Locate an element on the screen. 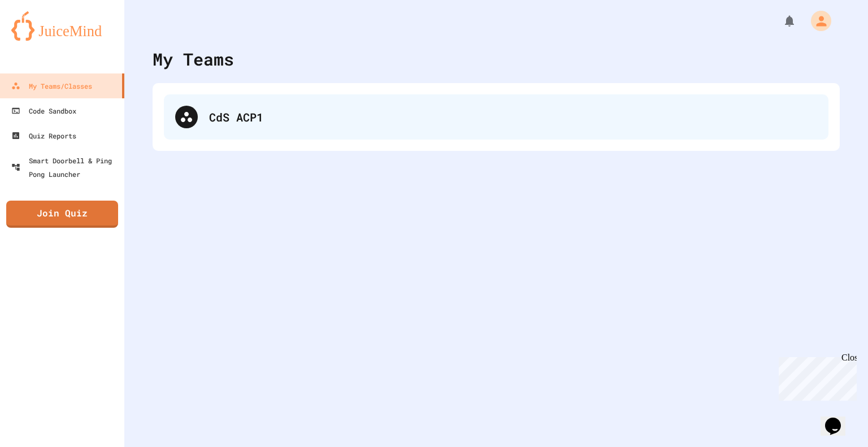 The image size is (868, 447). div: Chat with us now!Close is located at coordinates (41, 38).